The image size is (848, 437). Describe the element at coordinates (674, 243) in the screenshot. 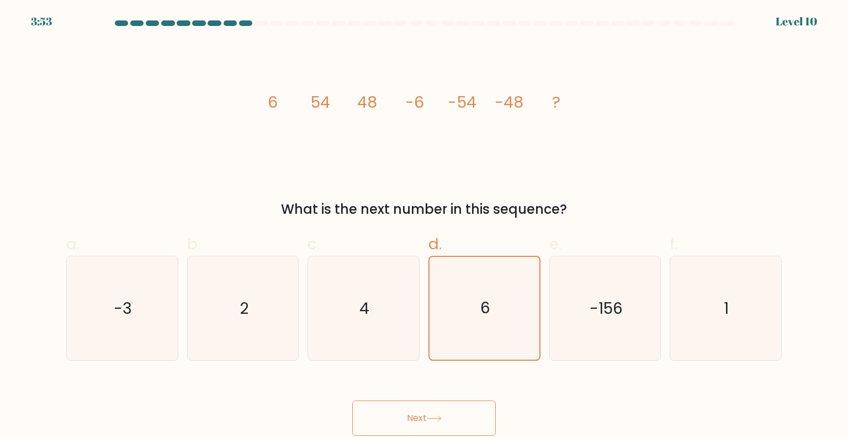

I see `span: f.` at that location.